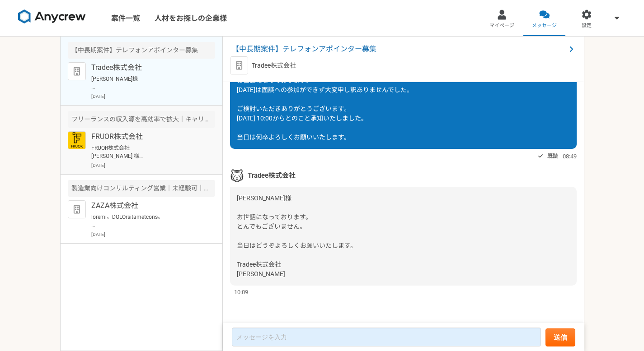 Image resolution: width=644 pixels, height=351 pixels. What do you see at coordinates (237, 176) in the screenshot?
I see `img: %E3%82%B9%E3%82%AF%E3%83%AA%E3%83%BC%E3%83%B3%E3%82%B7%E3%83%A7%E3%83%83%E3%83%88_2025-02-06_21.3...` at bounding box center [237, 176].